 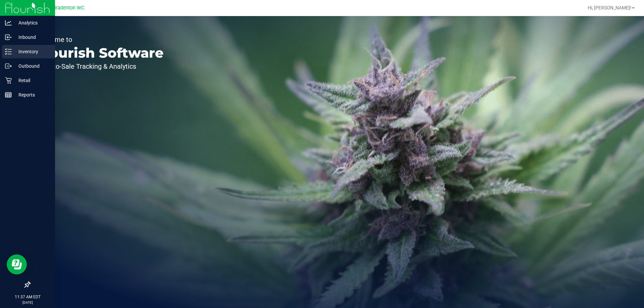 I want to click on p: Flourish Software, so click(x=100, y=53).